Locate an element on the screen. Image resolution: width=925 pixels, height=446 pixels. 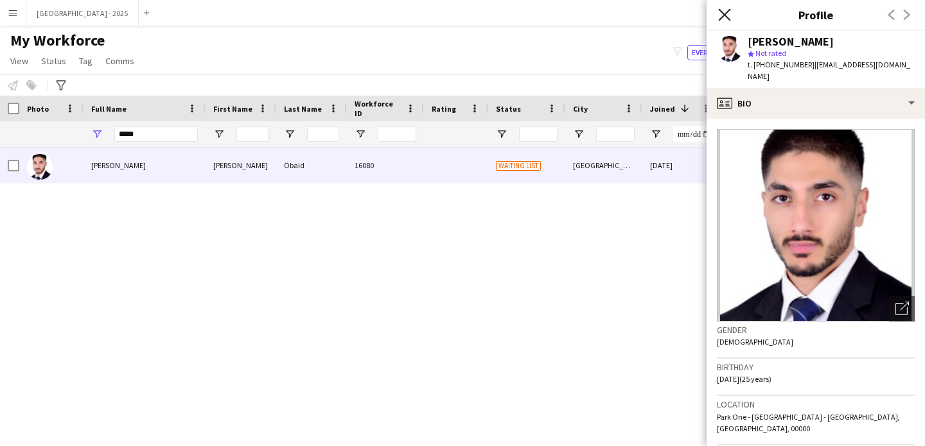
h3: Birthday is located at coordinates (816, 367).